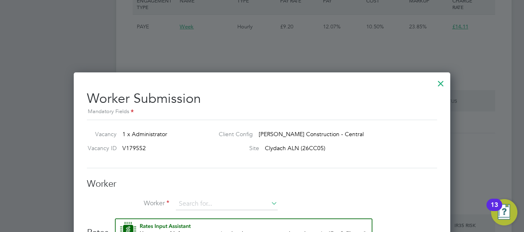  I want to click on div: Mandatory Fields, so click(262, 112).